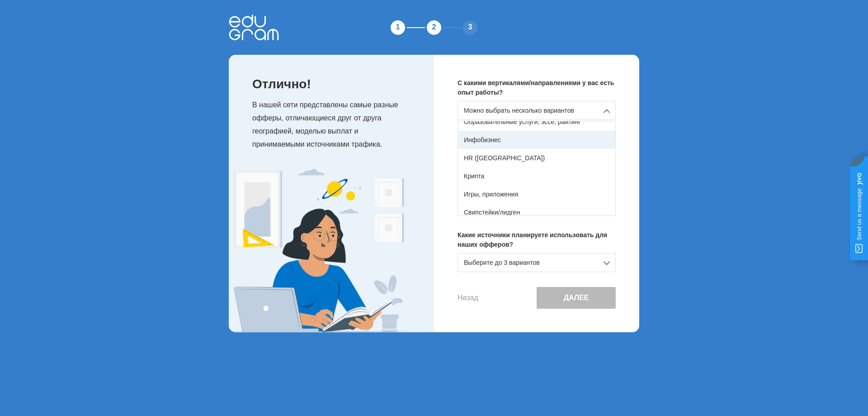 This screenshot has height=416, width=868. What do you see at coordinates (537, 176) in the screenshot?
I see `div: Крипта` at bounding box center [537, 176].